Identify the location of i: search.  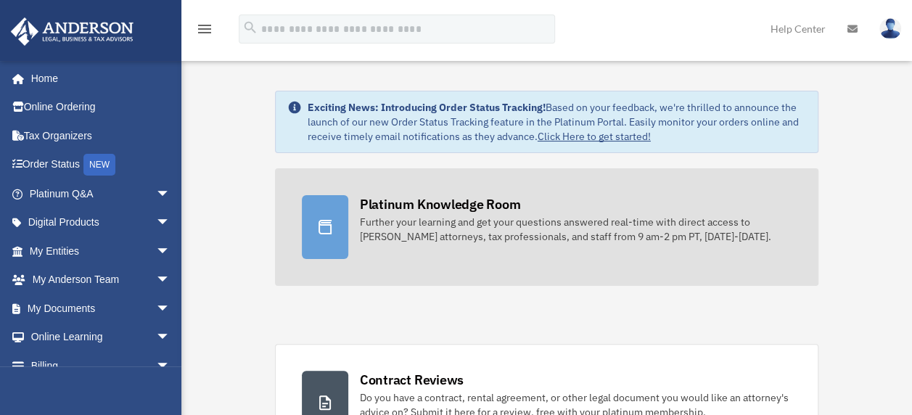
(250, 28).